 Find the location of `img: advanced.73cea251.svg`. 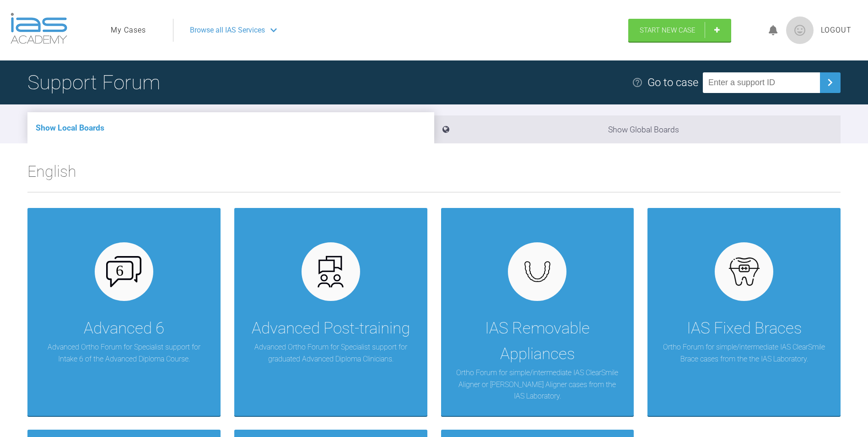

img: advanced.73cea251.svg is located at coordinates (330, 272).